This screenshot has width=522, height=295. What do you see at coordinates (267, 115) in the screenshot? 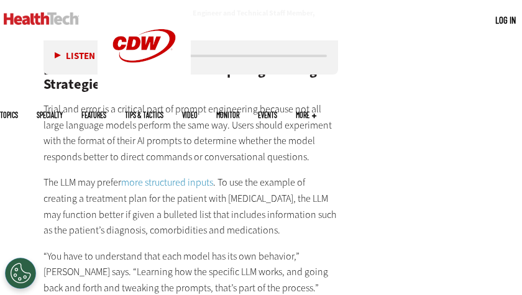
I see `a: Events` at bounding box center [267, 115].